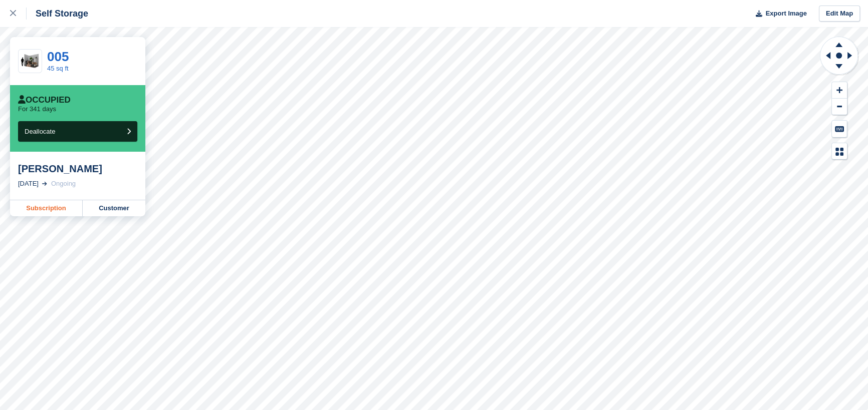 This screenshot has width=868, height=410. What do you see at coordinates (44, 100) in the screenshot?
I see `div: Occupied` at bounding box center [44, 100].